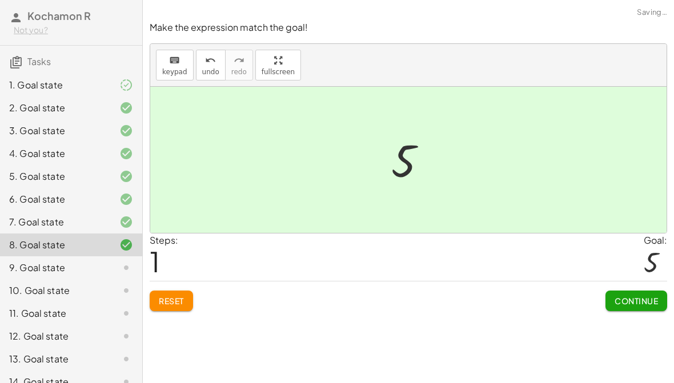  I want to click on span: Kochamon R, so click(59, 15).